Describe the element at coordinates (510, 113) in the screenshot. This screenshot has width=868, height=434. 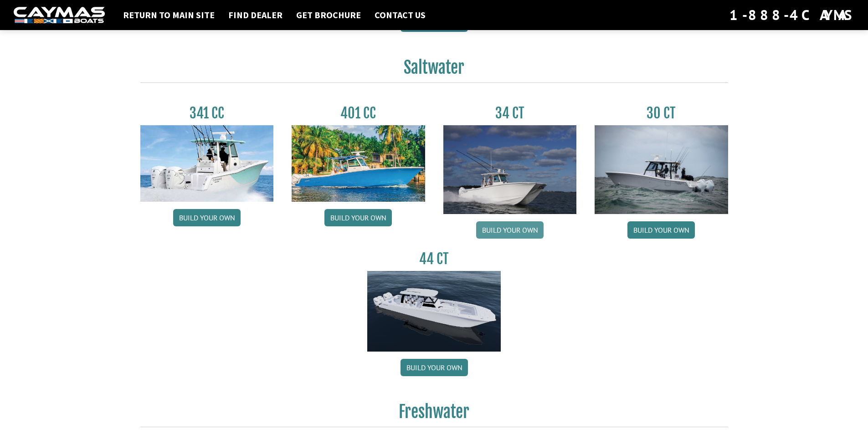
I see `h3: 34 CT` at that location.